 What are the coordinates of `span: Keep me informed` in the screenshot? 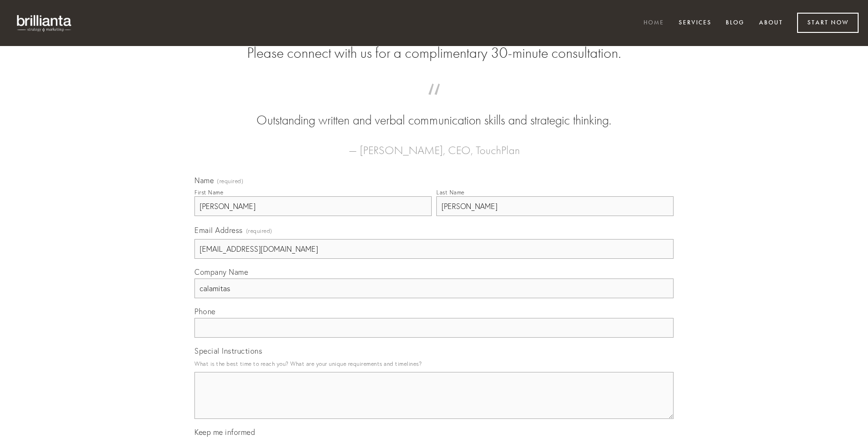 It's located at (224, 432).